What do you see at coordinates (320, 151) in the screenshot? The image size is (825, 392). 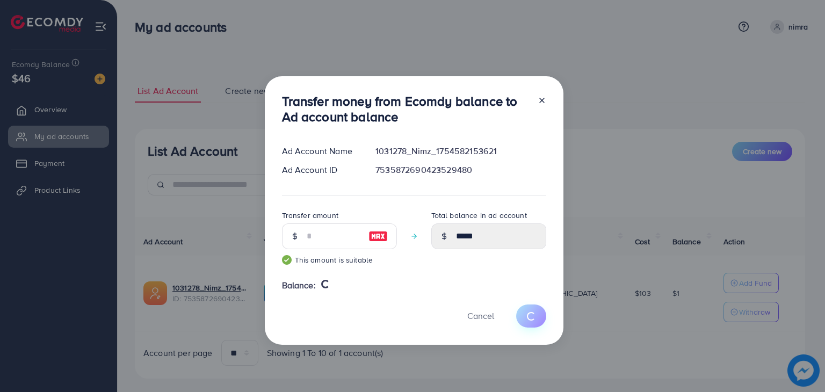 I see `div: Ad Account Name` at bounding box center [320, 151].